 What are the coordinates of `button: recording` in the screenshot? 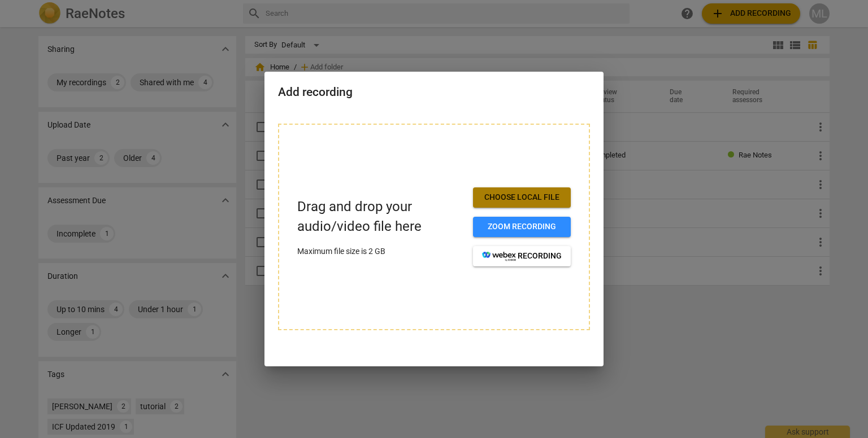 It's located at (521, 256).